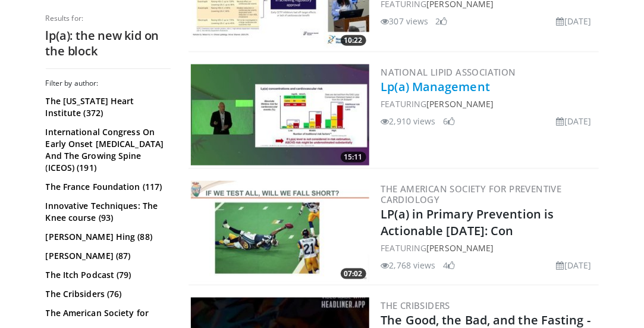 The width and height of the screenshot is (644, 328). What do you see at coordinates (108, 18) in the screenshot?
I see `p: Results for:` at bounding box center [108, 18].